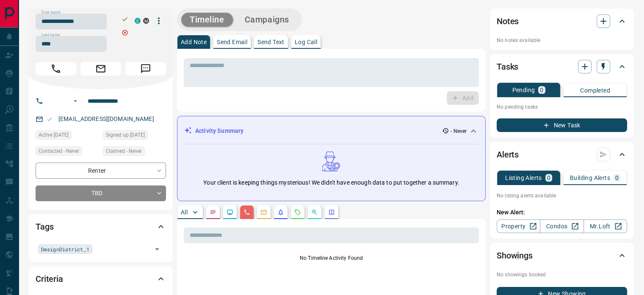  I want to click on div: Showings, so click(562, 255).